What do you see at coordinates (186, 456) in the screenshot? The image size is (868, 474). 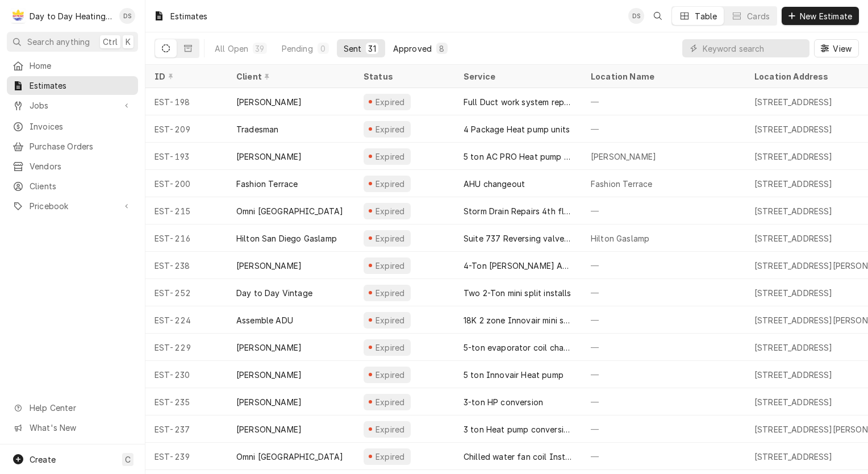 I see `div: EST-239` at bounding box center [186, 456].